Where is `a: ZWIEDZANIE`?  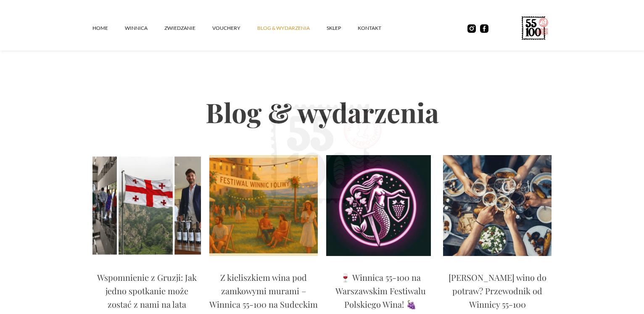 a: ZWIEDZANIE is located at coordinates (188, 28).